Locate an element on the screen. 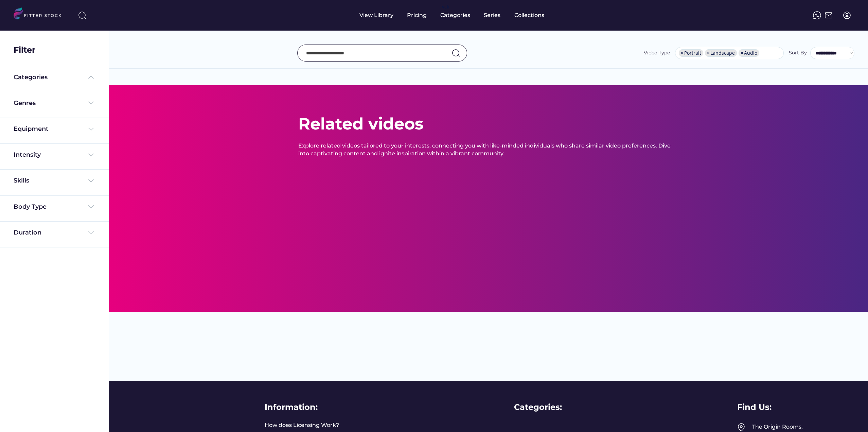  div: Categories: is located at coordinates (538, 407).